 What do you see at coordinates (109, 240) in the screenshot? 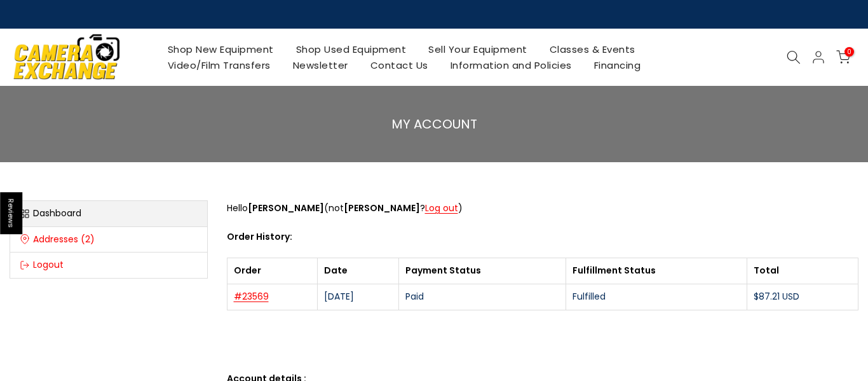
I see `a: Addresses (2)` at bounding box center [109, 240].